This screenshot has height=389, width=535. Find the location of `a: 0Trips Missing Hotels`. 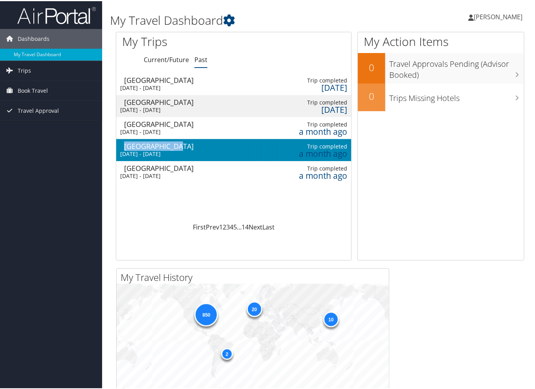

a: 0Trips Missing Hotels is located at coordinates (441, 96).